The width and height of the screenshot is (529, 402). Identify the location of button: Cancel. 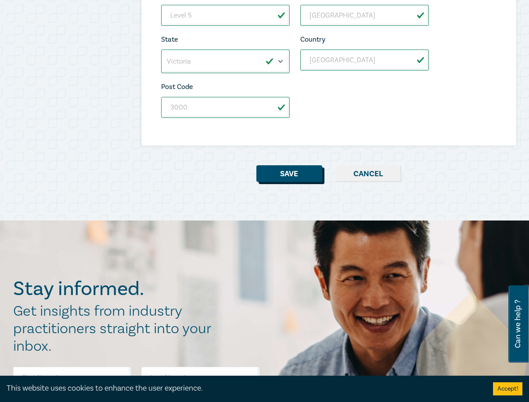
(368, 174).